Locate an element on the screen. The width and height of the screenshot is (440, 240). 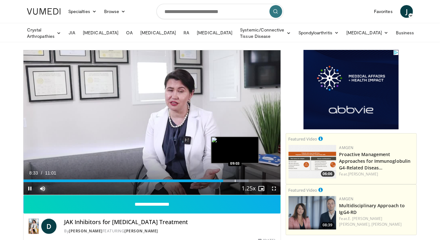
button: Playback Rate is located at coordinates (249, 188).